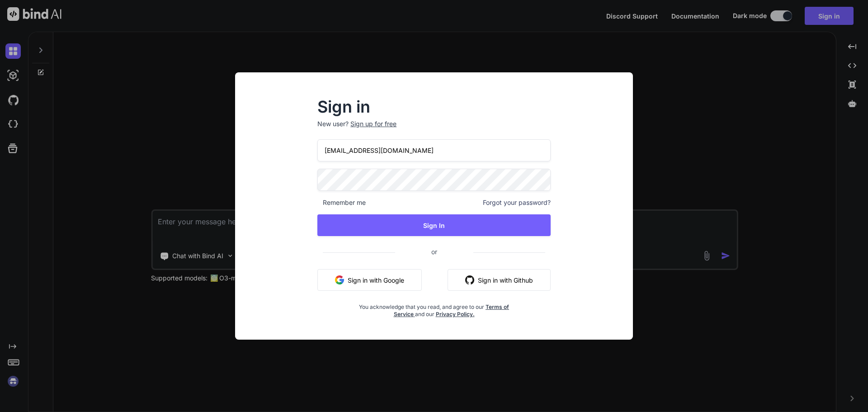  Describe the element at coordinates (434, 150) in the screenshot. I see `input: Login or Email` at that location.